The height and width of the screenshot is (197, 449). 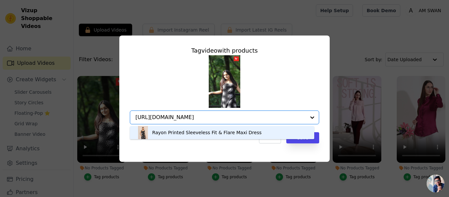 What do you see at coordinates (225, 51) in the screenshot?
I see `div: Tag video with products` at bounding box center [225, 51].